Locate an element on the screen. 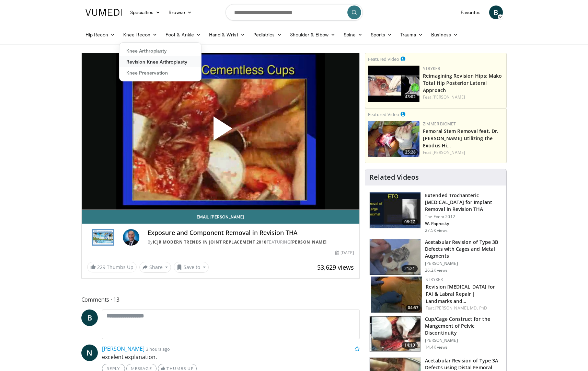  div: By FEATURING is located at coordinates (251, 242).